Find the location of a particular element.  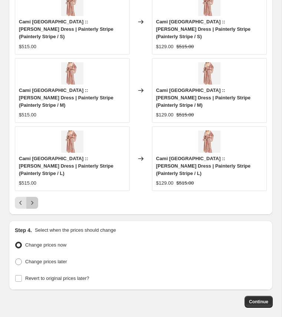

nav: Pagination is located at coordinates (26, 203).